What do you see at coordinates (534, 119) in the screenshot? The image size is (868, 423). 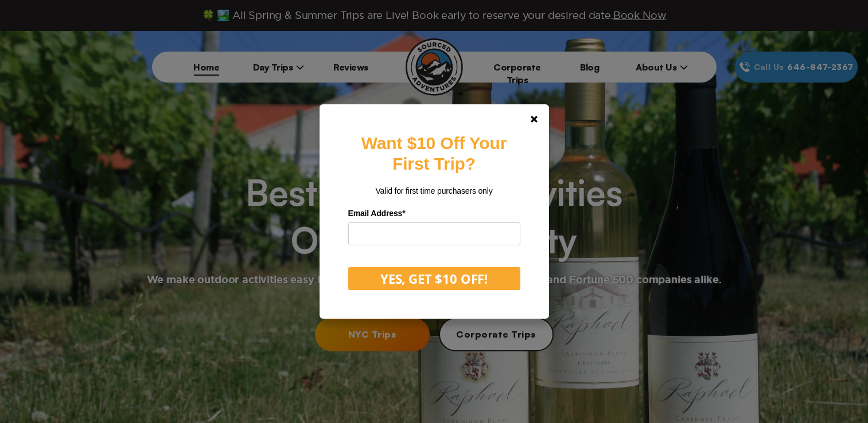 I see `a: Close` at bounding box center [534, 119].